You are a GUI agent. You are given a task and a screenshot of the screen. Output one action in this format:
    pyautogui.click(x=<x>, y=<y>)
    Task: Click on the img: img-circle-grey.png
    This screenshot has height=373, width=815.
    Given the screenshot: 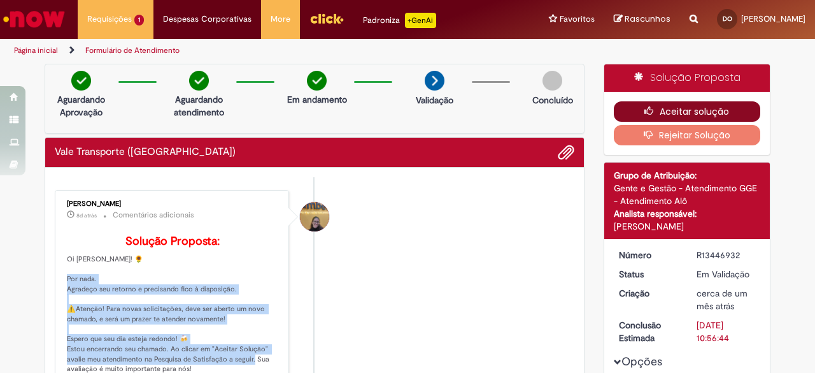 What is the action you would take?
    pyautogui.click(x=552, y=80)
    